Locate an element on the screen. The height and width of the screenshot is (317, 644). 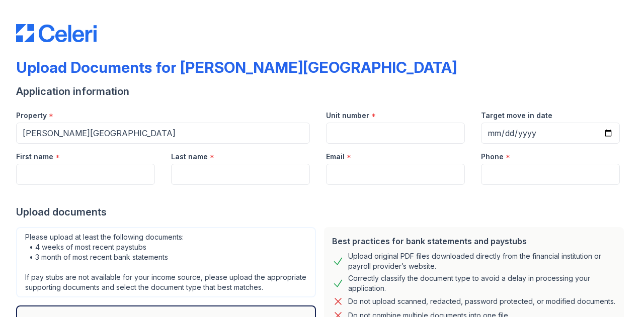
div: Application information is located at coordinates (322, 91).